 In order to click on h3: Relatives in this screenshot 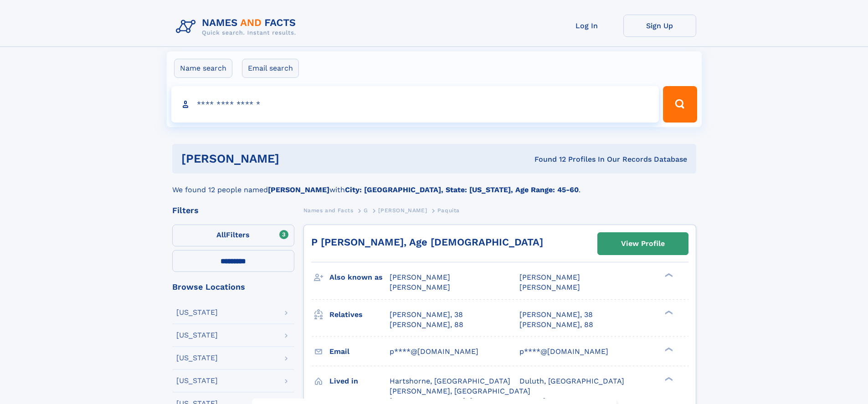, I will do `click(359, 315)`.